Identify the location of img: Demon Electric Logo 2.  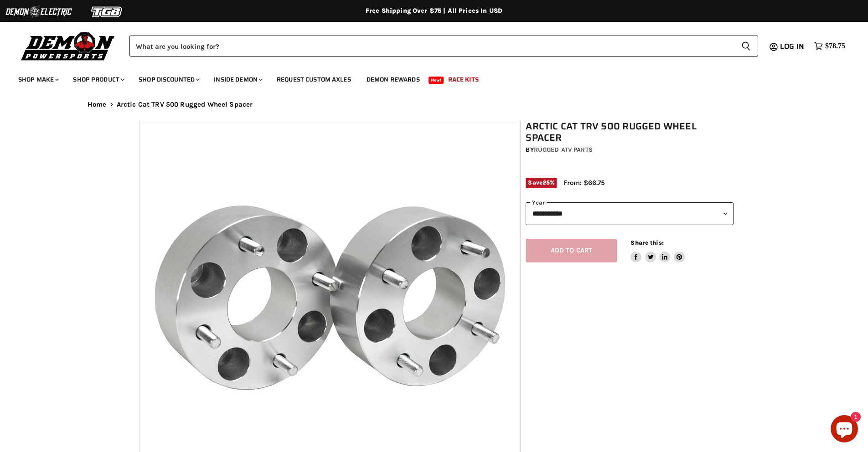
(39, 12).